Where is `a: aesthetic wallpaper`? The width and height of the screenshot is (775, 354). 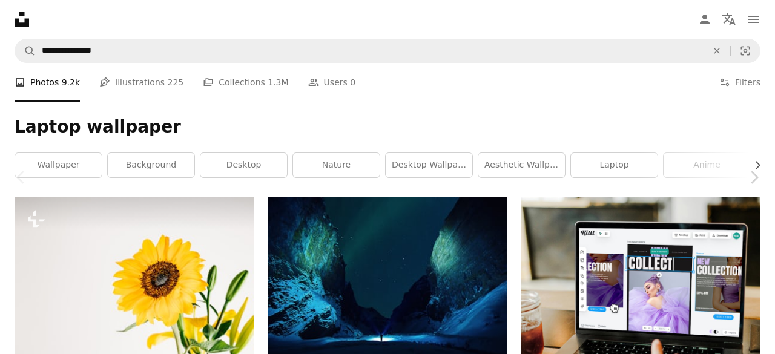 a: aesthetic wallpaper is located at coordinates (521, 165).